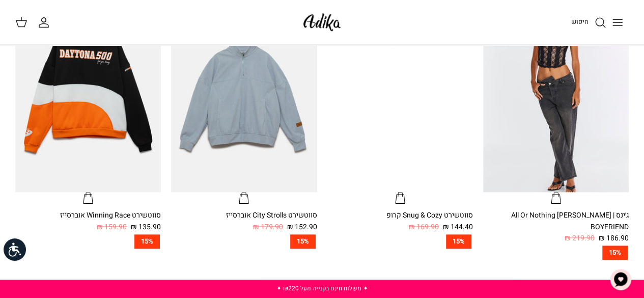  Describe the element at coordinates (614, 239) in the screenshot. I see `span: 186.90 ₪` at that location.